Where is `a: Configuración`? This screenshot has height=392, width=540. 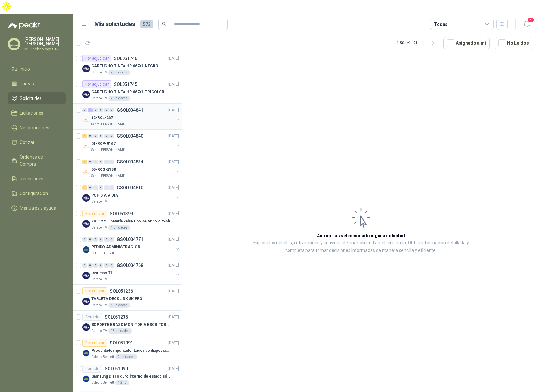 a: Configuración is located at coordinates (37, 193).